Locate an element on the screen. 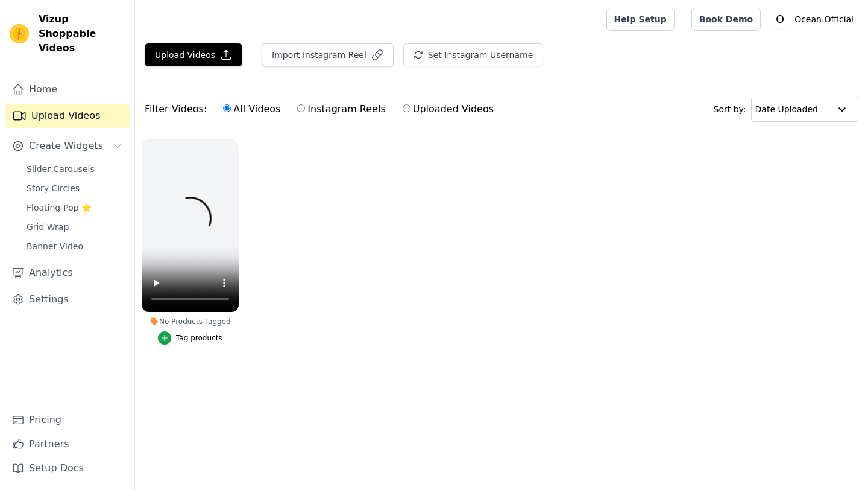  label: Uploaded Videos is located at coordinates (448, 109).